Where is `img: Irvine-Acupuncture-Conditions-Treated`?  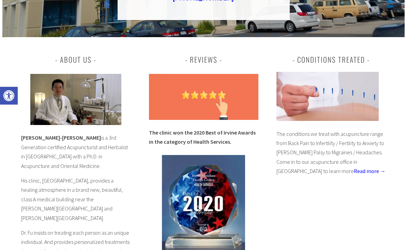
img: Irvine-Acupuncture-Conditions-Treated is located at coordinates (328, 97).